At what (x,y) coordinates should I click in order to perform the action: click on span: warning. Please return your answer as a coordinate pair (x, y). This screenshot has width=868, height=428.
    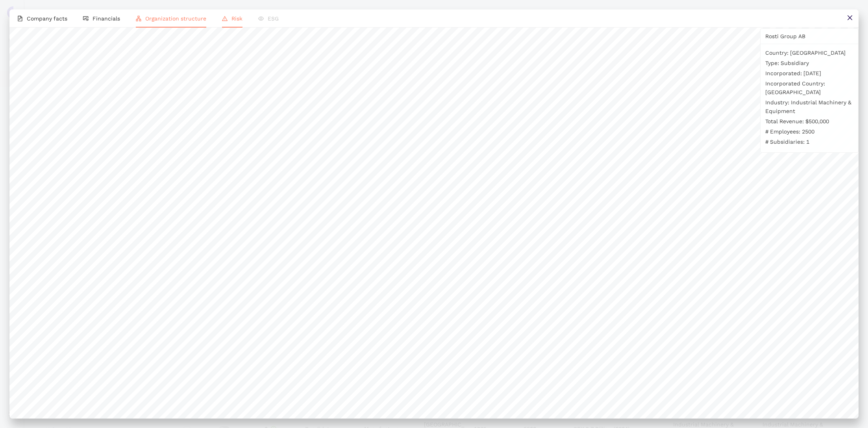
    Looking at the image, I should click on (224, 18).